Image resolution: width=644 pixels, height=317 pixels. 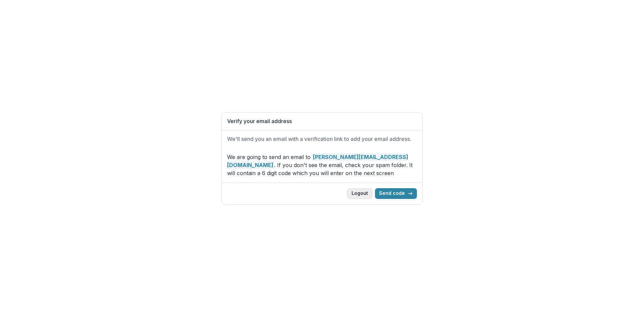 What do you see at coordinates (322, 121) in the screenshot?
I see `h1: Verify your email address` at bounding box center [322, 121].